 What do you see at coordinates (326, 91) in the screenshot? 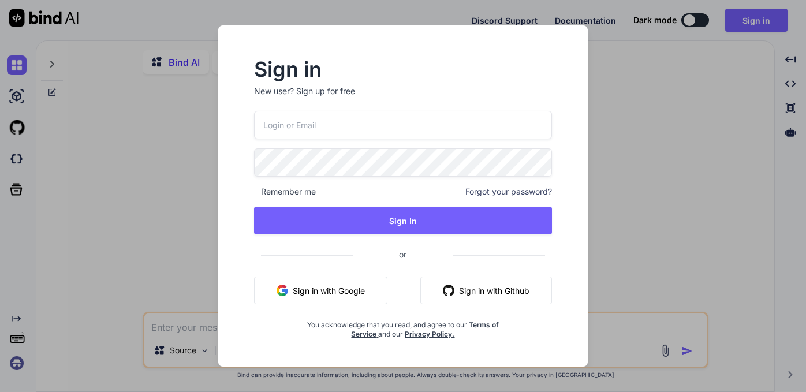
I see `div: Sign up for free` at bounding box center [326, 91].